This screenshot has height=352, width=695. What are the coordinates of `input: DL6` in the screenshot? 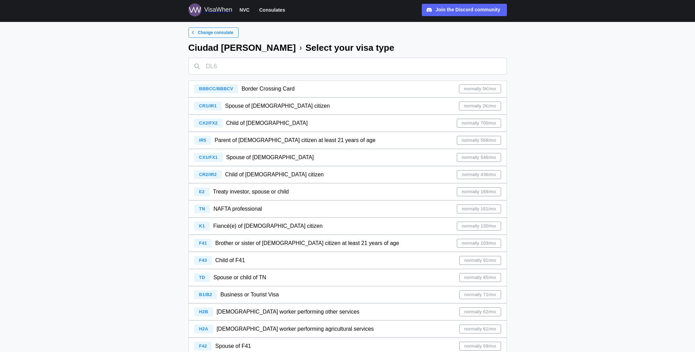 It's located at (347, 66).